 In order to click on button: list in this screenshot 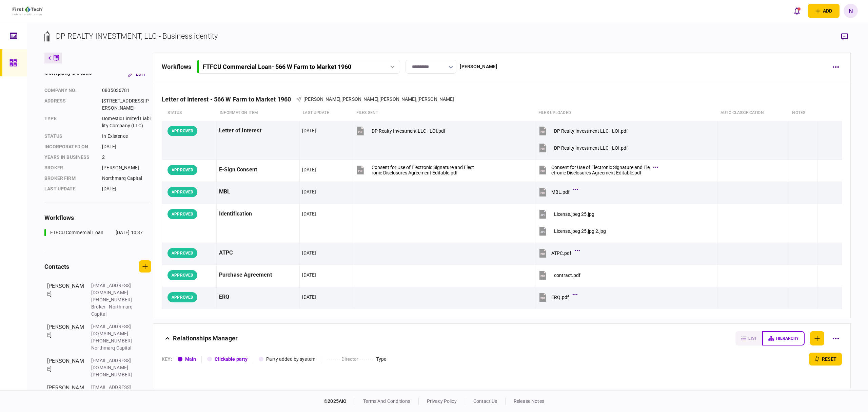, I will do `click(749, 338)`.